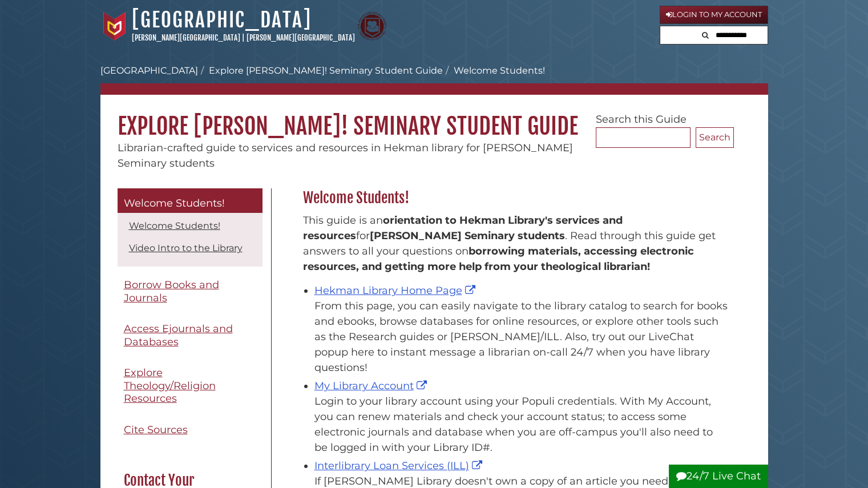 Image resolution: width=868 pixels, height=488 pixels. I want to click on a: My Library Account, so click(373, 386).